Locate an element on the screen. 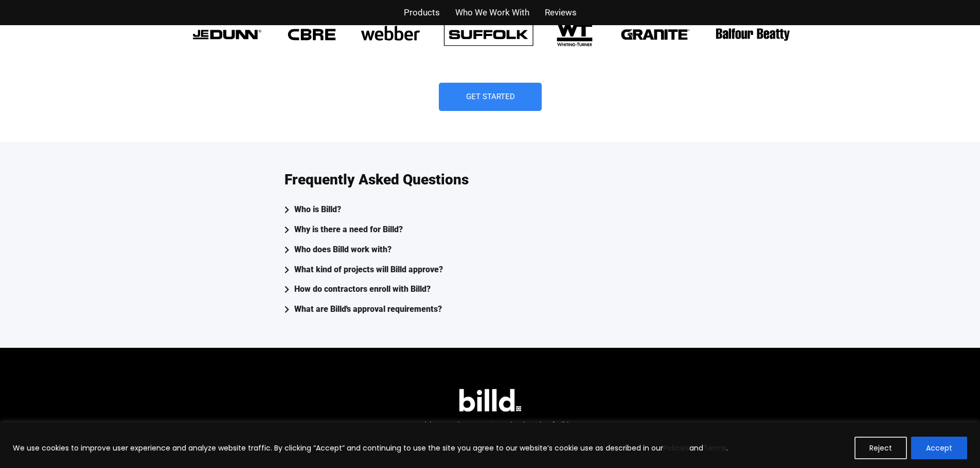 The height and width of the screenshot is (468, 980). a: Who We Work With is located at coordinates (492, 13).